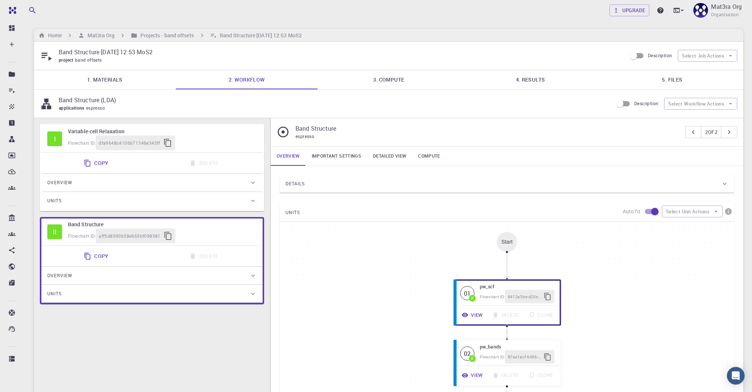  Describe the element at coordinates (467, 353) in the screenshot. I see `div: 02` at that location.